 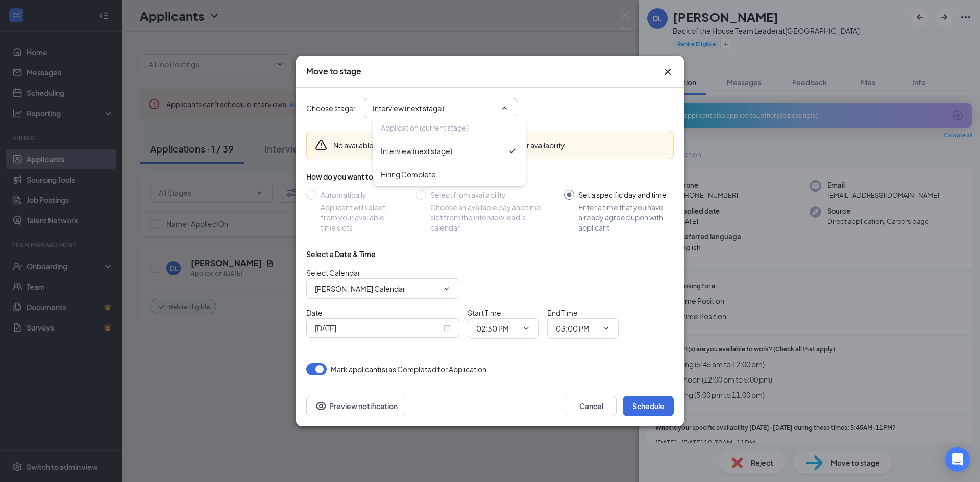 What do you see at coordinates (497, 328) in the screenshot?
I see `input: Start time` at bounding box center [497, 328].